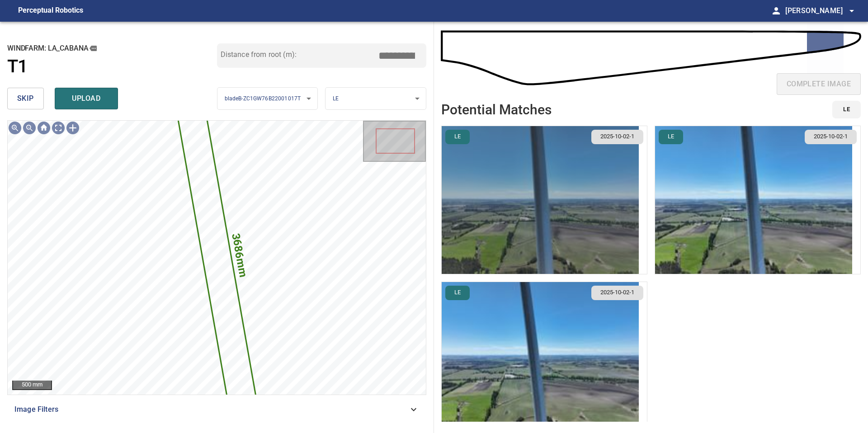 The height and width of the screenshot is (433, 868). I want to click on figcaption: Perceptual Robotics, so click(51, 11).